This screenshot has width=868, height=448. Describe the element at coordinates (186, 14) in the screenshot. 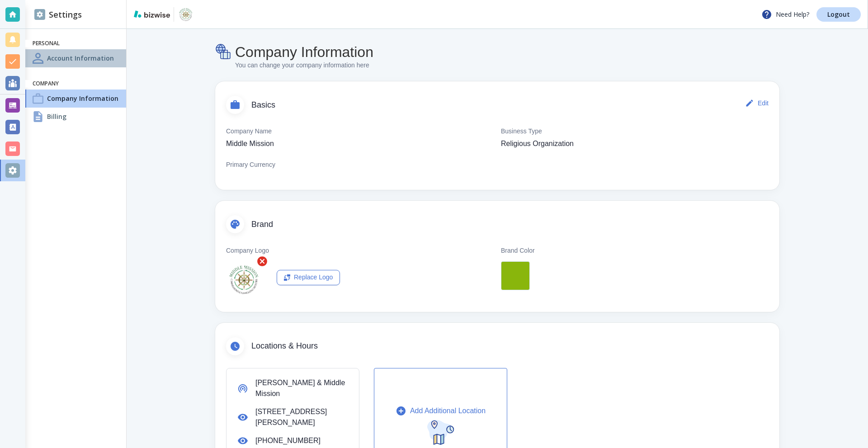

I see `img: Middle Mission` at that location.